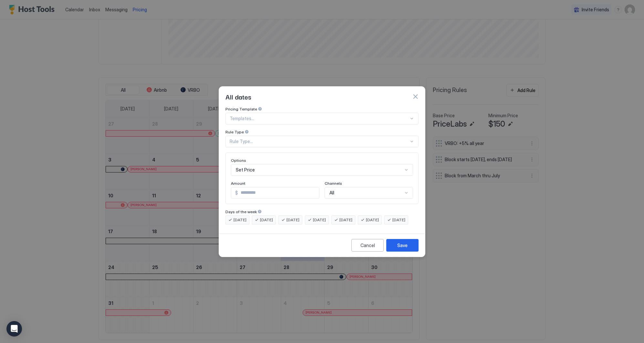 The image size is (644, 343). What do you see at coordinates (245, 170) in the screenshot?
I see `span: Set Price` at bounding box center [245, 170].